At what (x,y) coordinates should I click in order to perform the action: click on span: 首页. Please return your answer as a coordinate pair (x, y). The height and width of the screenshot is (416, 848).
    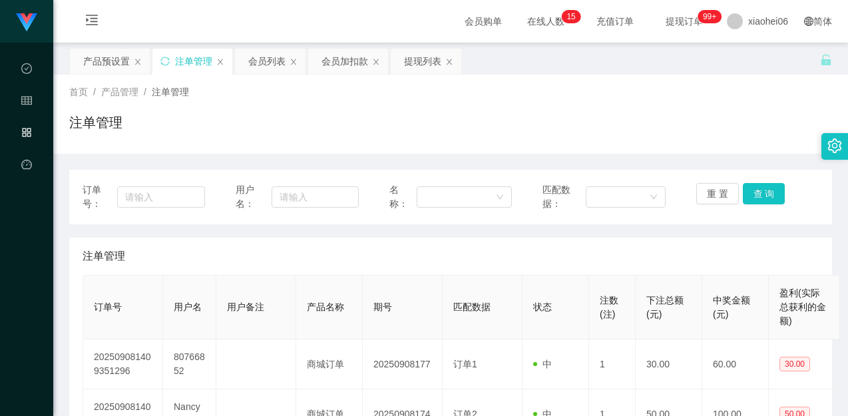
    Looking at the image, I should click on (79, 92).